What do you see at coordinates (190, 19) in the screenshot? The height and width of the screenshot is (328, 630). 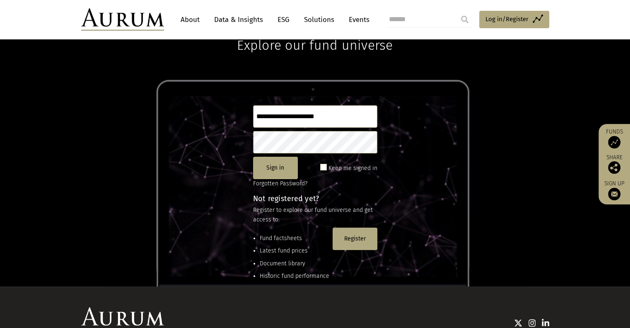 I see `a: About` at bounding box center [190, 19].